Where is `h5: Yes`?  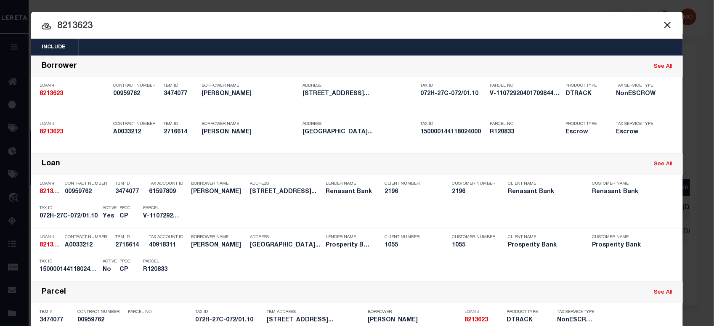 h5: Yes is located at coordinates (109, 216).